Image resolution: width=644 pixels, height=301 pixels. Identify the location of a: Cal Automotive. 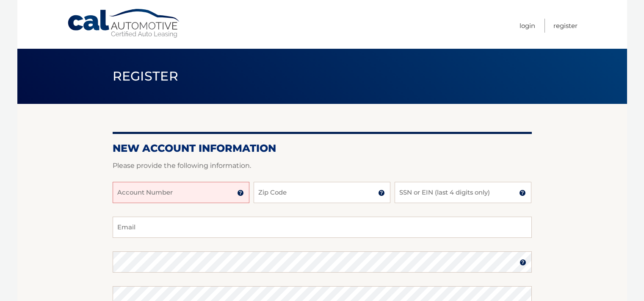
(124, 23).